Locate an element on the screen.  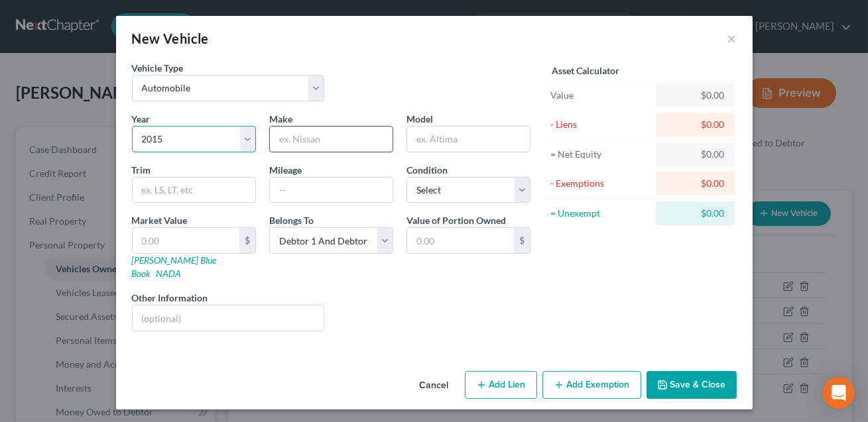
div: New Vehicle is located at coordinates (170, 38).